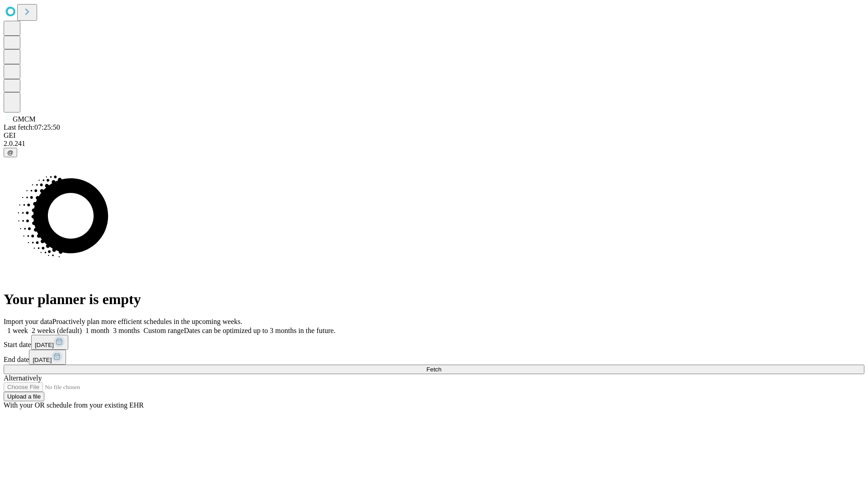  I want to click on button: Fetch, so click(434, 369).